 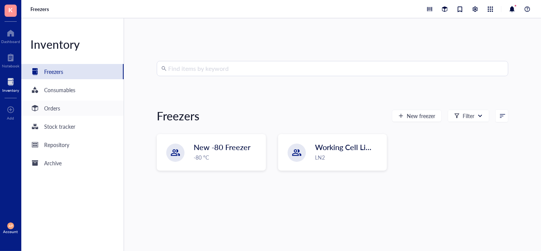 What do you see at coordinates (11, 84) in the screenshot?
I see `a: Inventory` at bounding box center [11, 84].